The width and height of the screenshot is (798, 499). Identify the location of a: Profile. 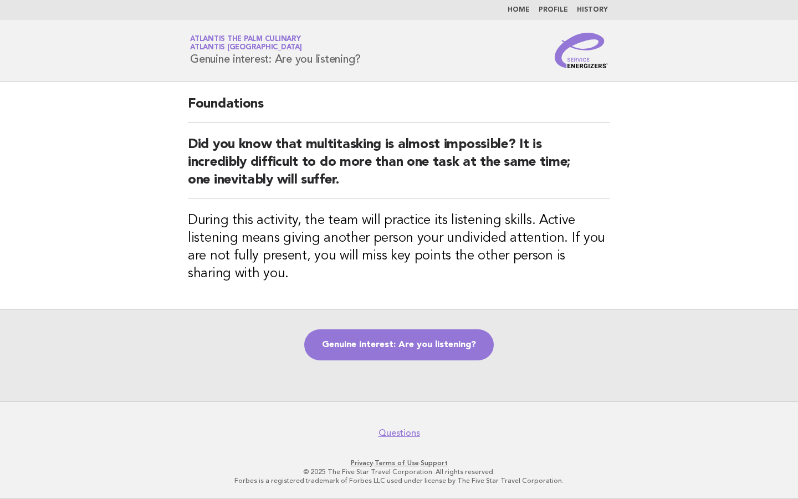
(553, 10).